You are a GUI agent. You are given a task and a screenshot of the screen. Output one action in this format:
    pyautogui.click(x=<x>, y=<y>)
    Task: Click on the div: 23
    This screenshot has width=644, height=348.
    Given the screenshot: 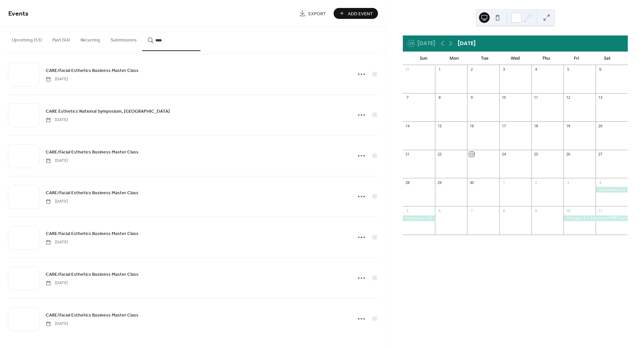 What is the action you would take?
    pyautogui.click(x=472, y=154)
    